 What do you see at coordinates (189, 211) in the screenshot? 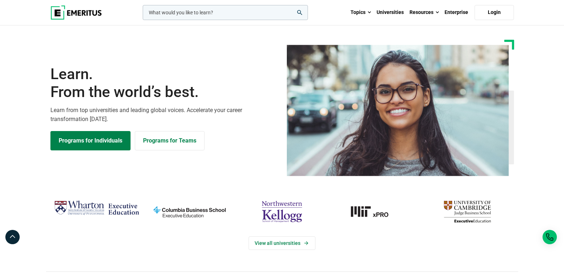
I see `img: columbia-business-school` at bounding box center [189, 211].